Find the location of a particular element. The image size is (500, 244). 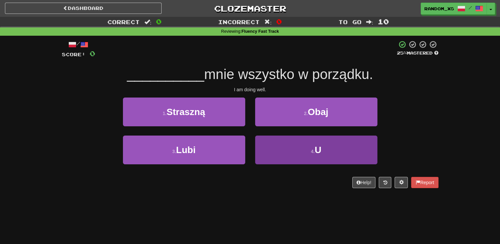

a: Random_xs / is located at coordinates (453, 9).